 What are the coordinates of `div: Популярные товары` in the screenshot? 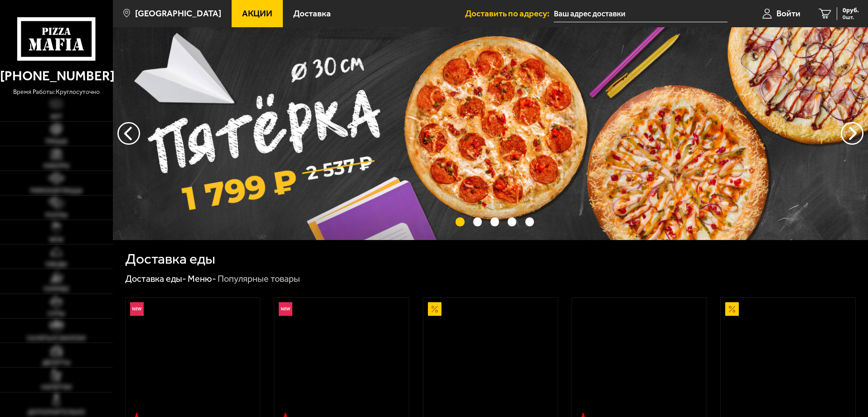 It's located at (259, 279).